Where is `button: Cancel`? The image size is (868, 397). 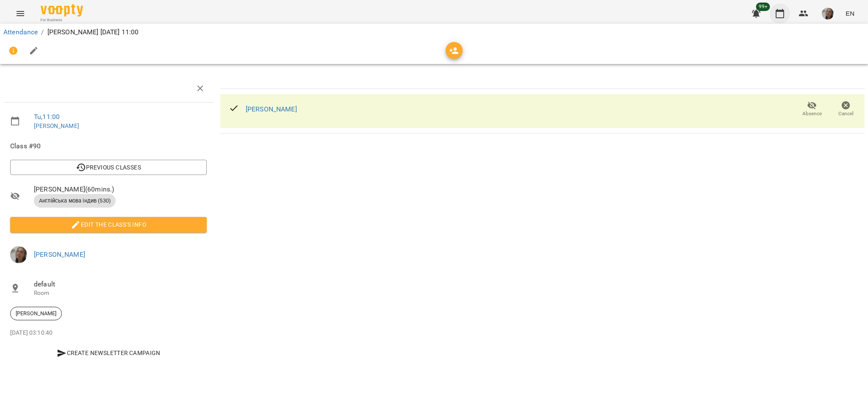
button: Cancel is located at coordinates (846, 109).